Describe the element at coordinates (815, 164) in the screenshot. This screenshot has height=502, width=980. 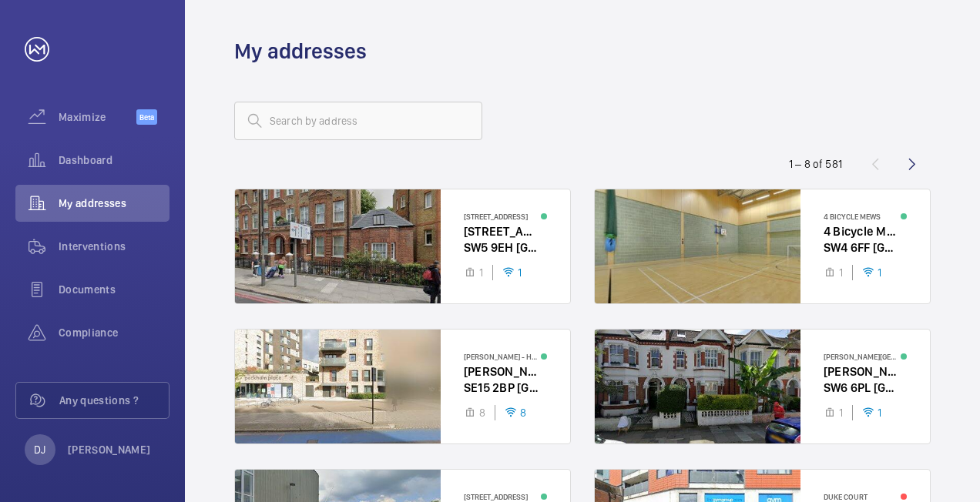
I see `div: 1 – 8 of 581` at that location.